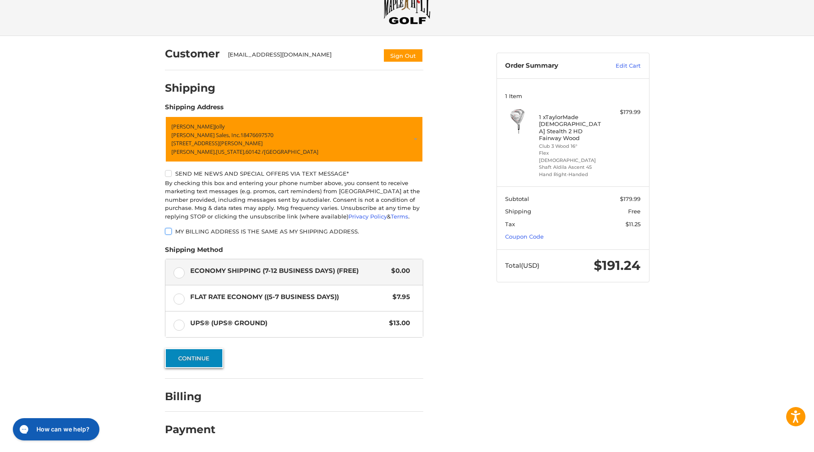 Image resolution: width=814 pixels, height=452 pixels. I want to click on li: Hand Right-Handed, so click(572, 174).